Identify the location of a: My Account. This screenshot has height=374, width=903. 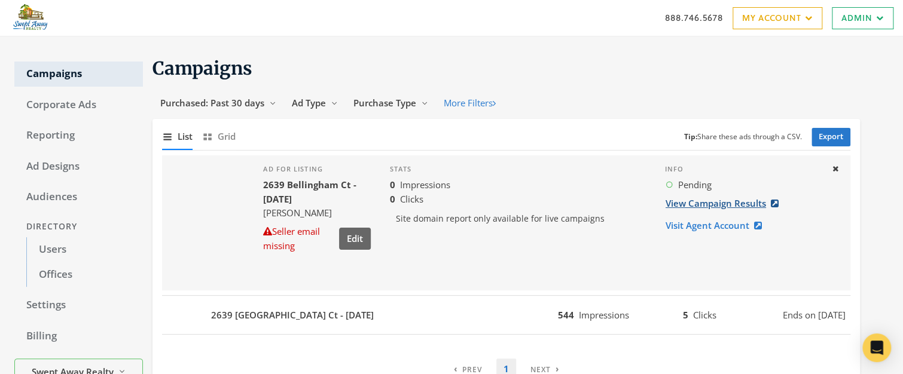
(778, 18).